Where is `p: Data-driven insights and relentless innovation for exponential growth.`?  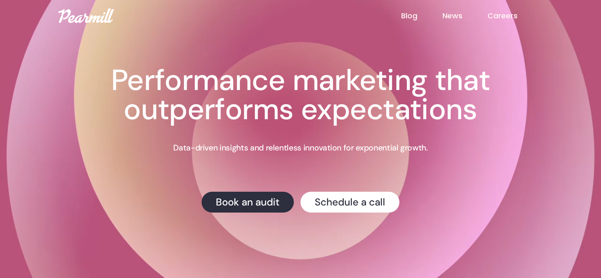
p: Data-driven insights and relentless innovation for exponential growth. is located at coordinates (300, 148).